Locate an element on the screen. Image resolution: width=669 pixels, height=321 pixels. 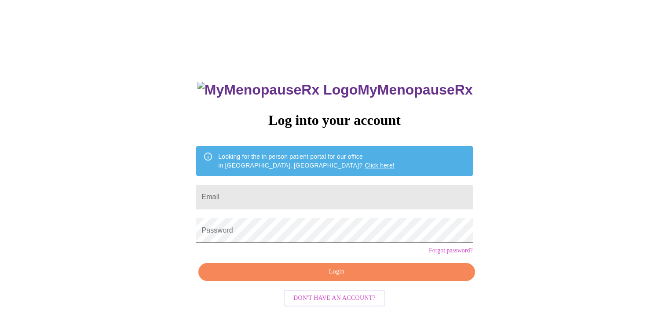
a: Don't have an account? is located at coordinates (334, 297).